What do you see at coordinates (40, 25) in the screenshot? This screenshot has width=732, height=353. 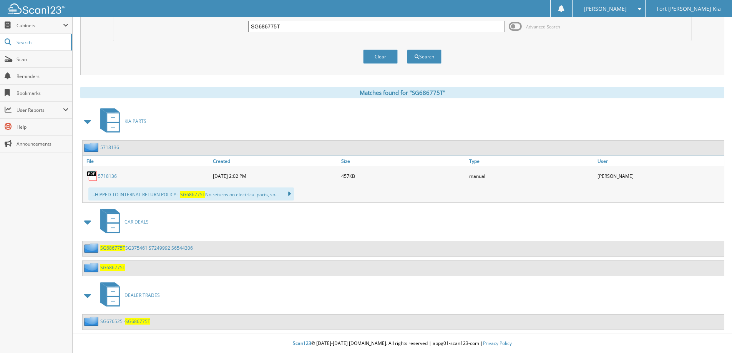 I see `span: Cabinets` at bounding box center [40, 25].